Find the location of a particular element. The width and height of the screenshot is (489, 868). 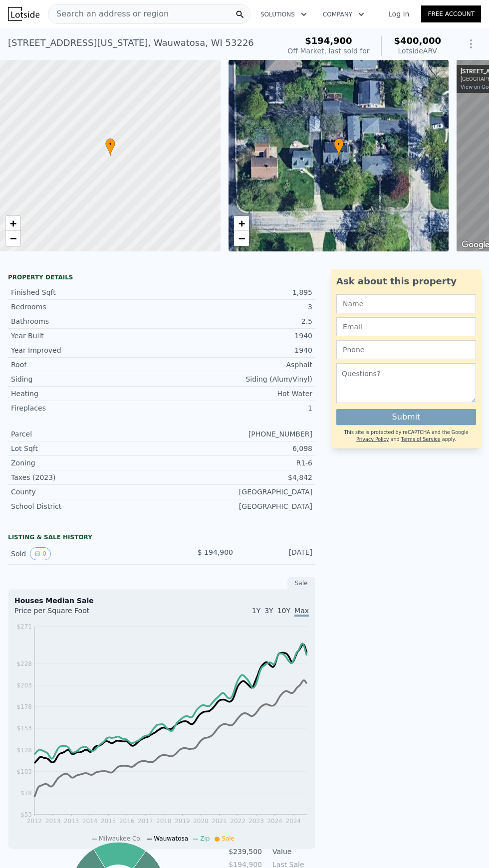

tspan: 2019 is located at coordinates (182, 821).